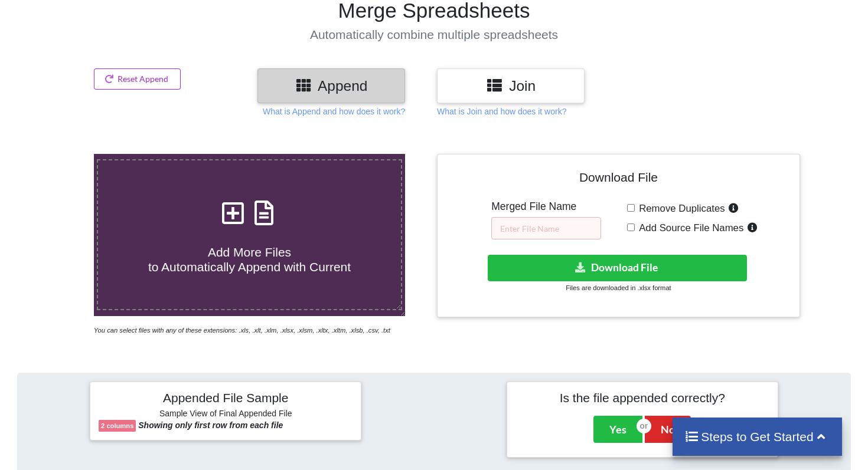 This screenshot has width=868, height=470. What do you see at coordinates (757, 437) in the screenshot?
I see `h4: Steps to Get Started` at bounding box center [757, 437].